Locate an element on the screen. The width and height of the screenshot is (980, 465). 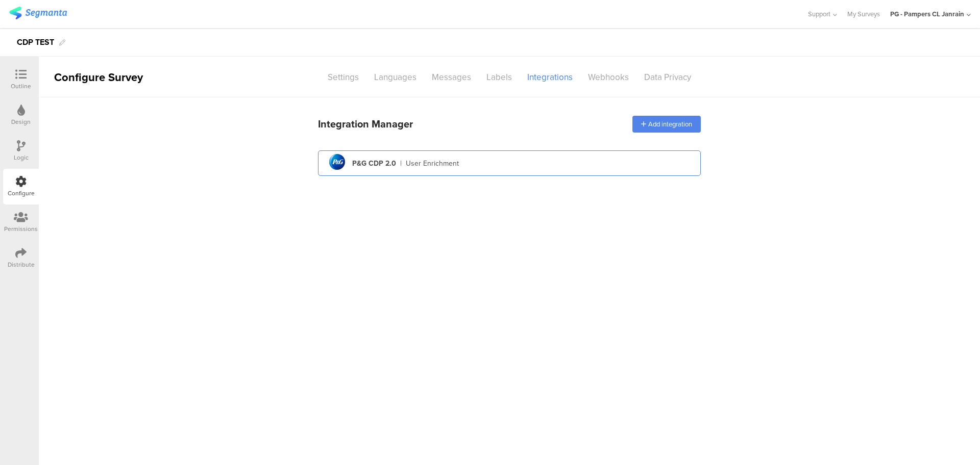
img: segmanta logo is located at coordinates (37, 13).